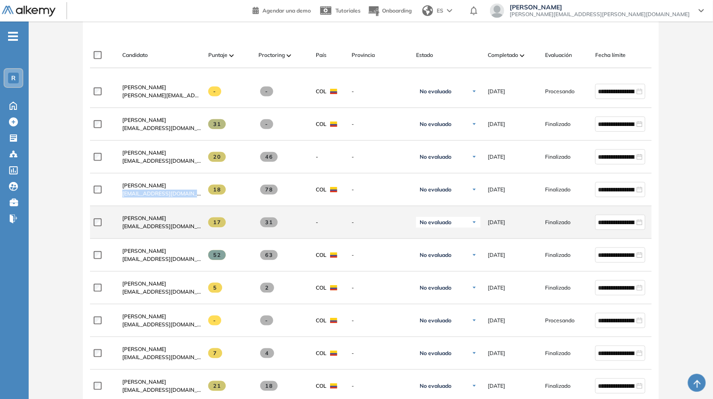 The width and height of the screenshot is (713, 399). I want to click on span: 4, so click(267, 353).